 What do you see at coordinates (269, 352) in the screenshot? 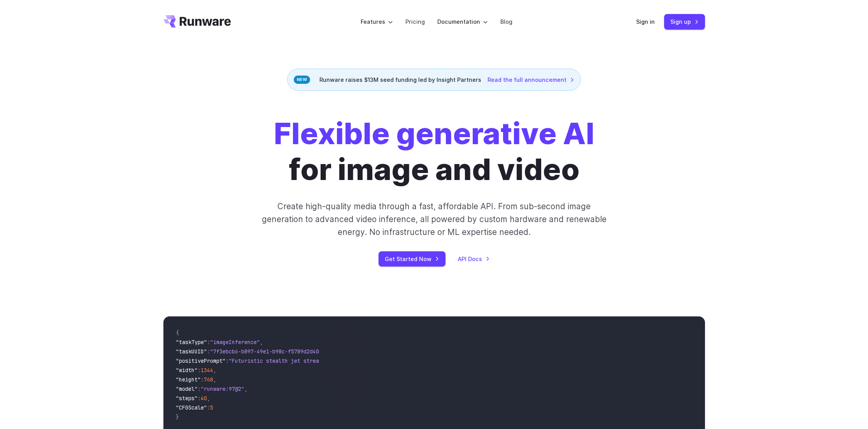
I see `span: "7f3ebcb6-b897-49e1-b98c-f5789d2d40d7"` at bounding box center [269, 352].